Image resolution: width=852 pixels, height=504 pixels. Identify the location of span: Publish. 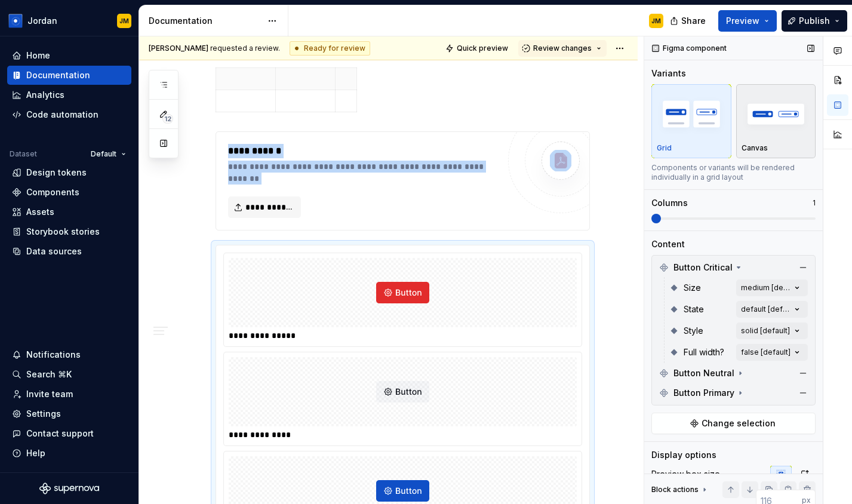
(815, 21).